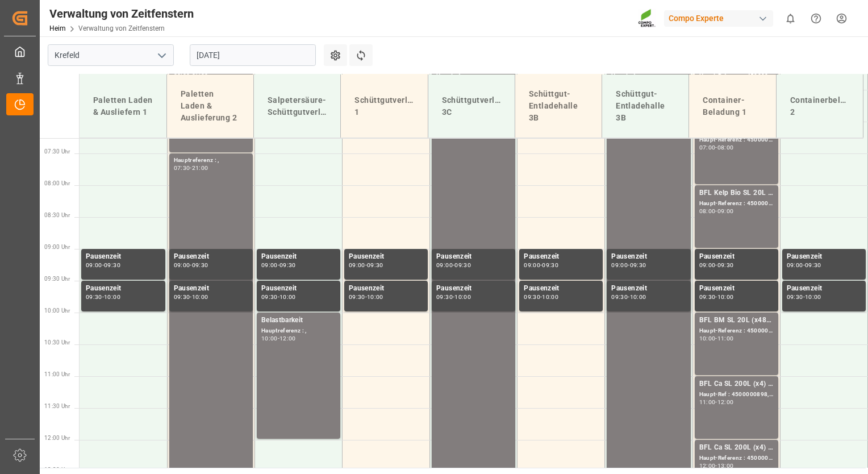  I want to click on button: Hilfe-Center, so click(816, 18).